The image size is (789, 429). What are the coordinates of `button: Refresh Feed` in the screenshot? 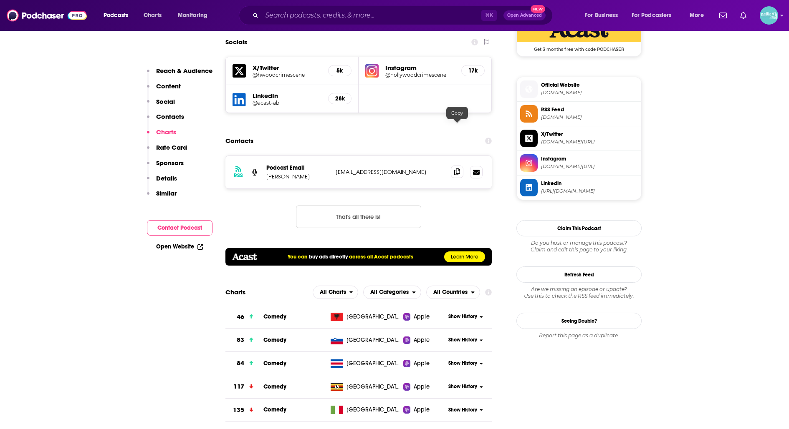 It's located at (579, 275).